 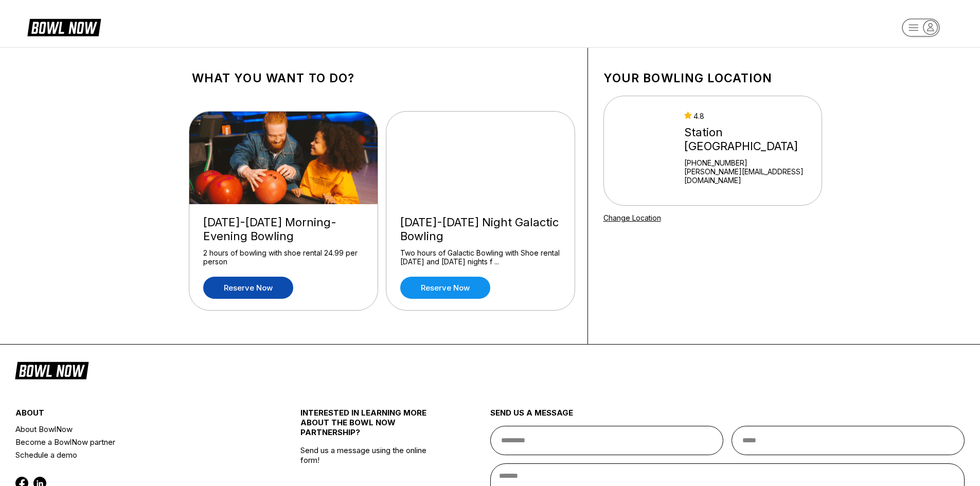 What do you see at coordinates (713, 78) in the screenshot?
I see `h1: Your bowling location` at bounding box center [713, 78].